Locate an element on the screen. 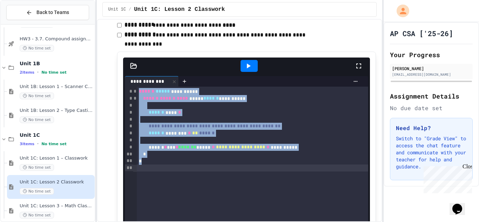 The width and height of the screenshot is (479, 222). div: Chat with us now!Close is located at coordinates (26, 24).